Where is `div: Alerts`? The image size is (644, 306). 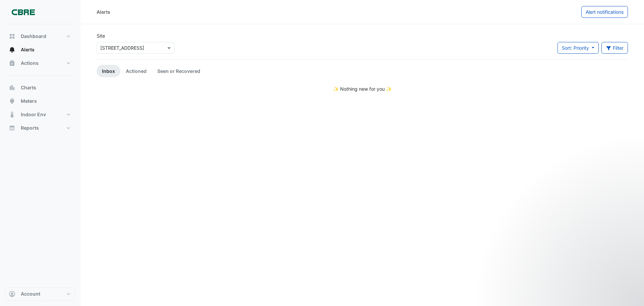
div: Alerts is located at coordinates (103, 12).